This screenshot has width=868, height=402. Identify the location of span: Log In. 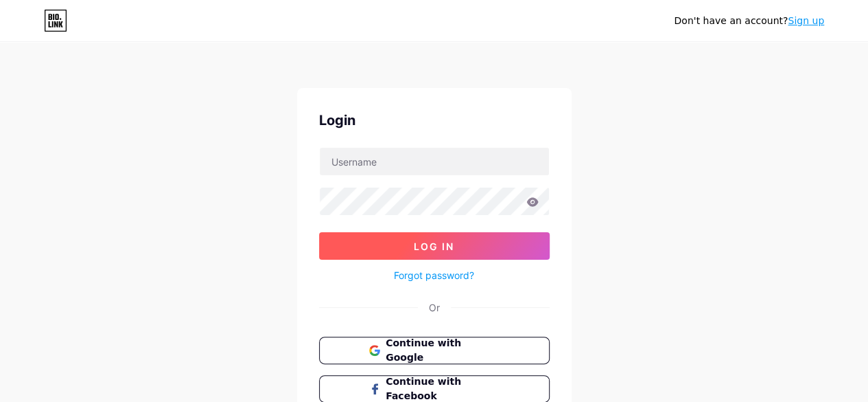
(434, 245).